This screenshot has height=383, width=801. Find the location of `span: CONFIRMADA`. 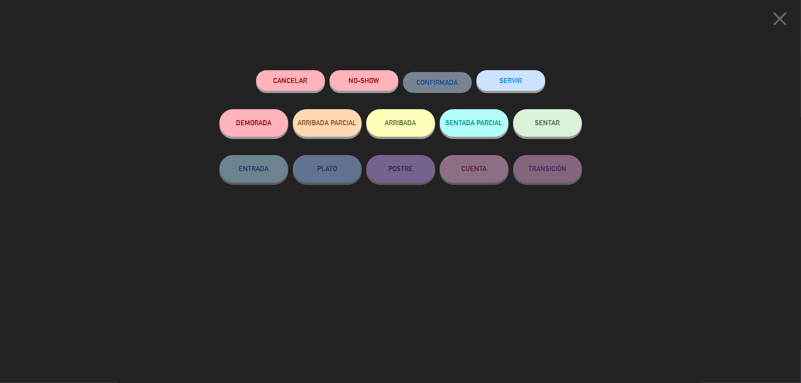

span: CONFIRMADA is located at coordinates (437, 82).